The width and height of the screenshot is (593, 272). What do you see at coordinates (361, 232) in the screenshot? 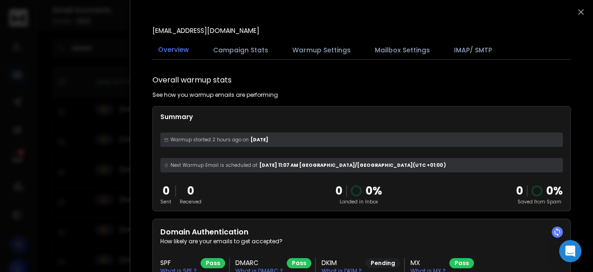
I see `h2: Domain Authentication` at bounding box center [361, 232].